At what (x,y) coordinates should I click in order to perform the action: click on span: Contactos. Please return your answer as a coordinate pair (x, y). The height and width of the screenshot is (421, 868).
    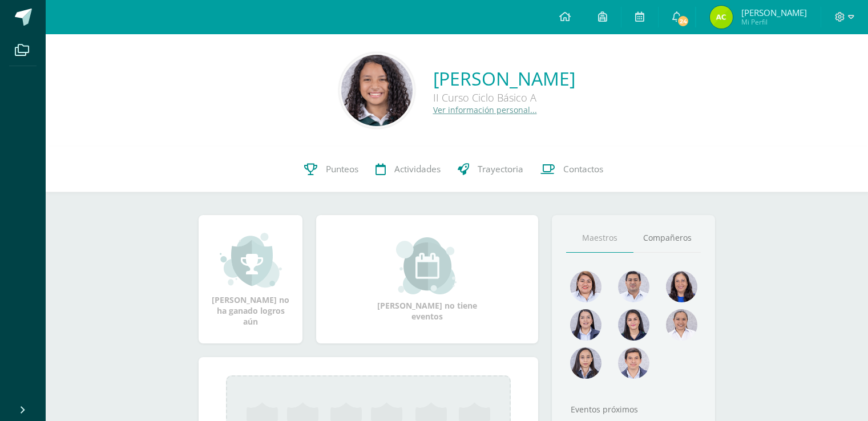
    Looking at the image, I should click on (583, 169).